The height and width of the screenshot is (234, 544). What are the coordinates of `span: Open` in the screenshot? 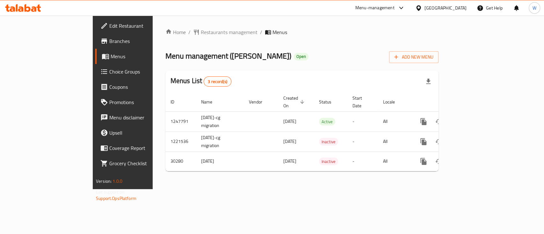 It's located at (301, 56).